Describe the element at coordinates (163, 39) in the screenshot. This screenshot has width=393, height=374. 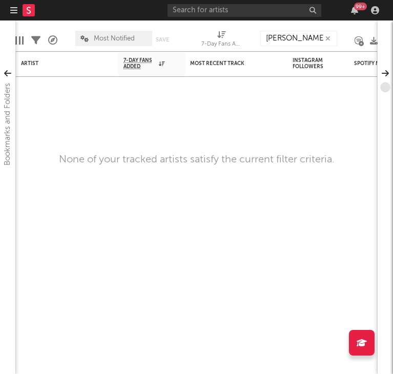
I see `button: Save` at that location.